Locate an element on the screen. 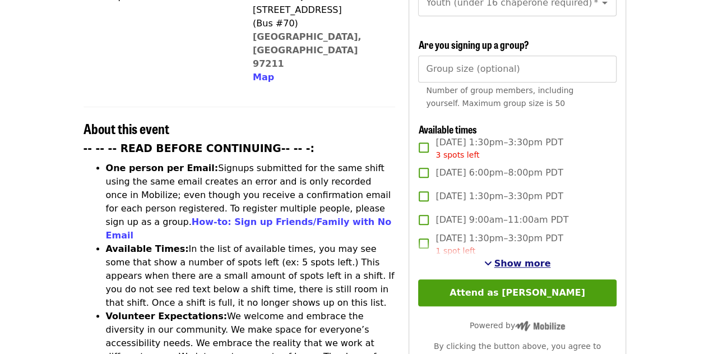 The width and height of the screenshot is (709, 354). span: Show more is located at coordinates (523, 263).